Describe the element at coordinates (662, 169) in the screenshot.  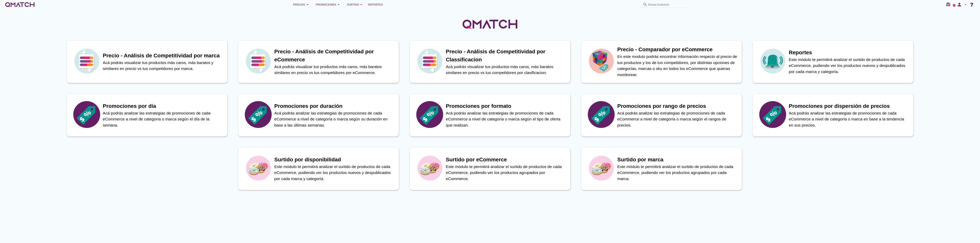
I see `a: iconSurtido por marcaEste módulo te permitirá analizar el surtido de productos de cada eCommerce,...` at that location.